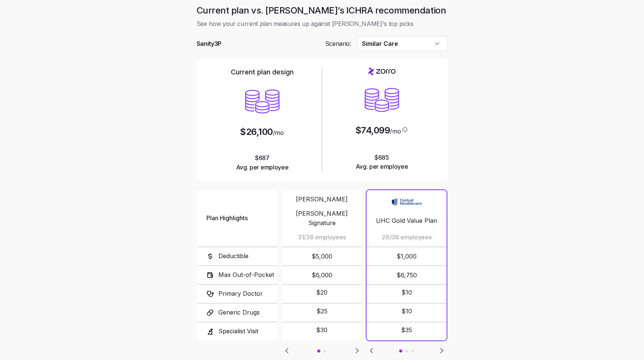 Image resolution: width=644 pixels, height=360 pixels. What do you see at coordinates (209, 43) in the screenshot?
I see `span: Sanity3P` at bounding box center [209, 43].